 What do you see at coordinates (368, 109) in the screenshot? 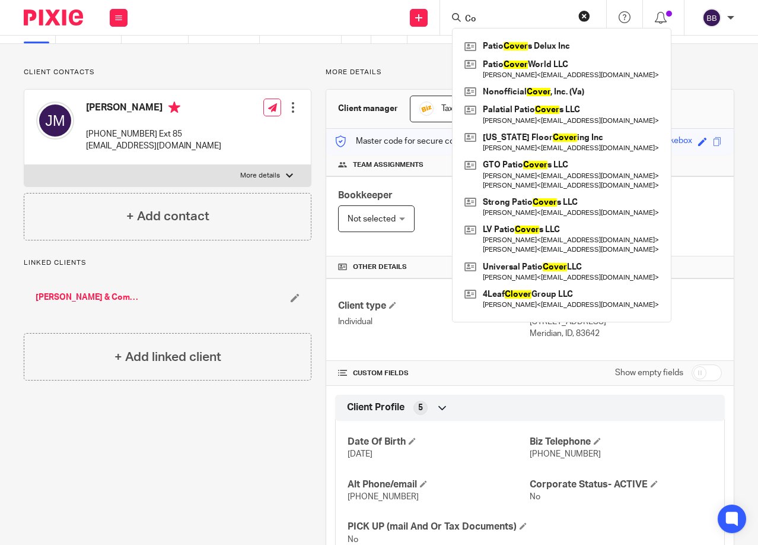
I see `h3: Client manager` at bounding box center [368, 109].